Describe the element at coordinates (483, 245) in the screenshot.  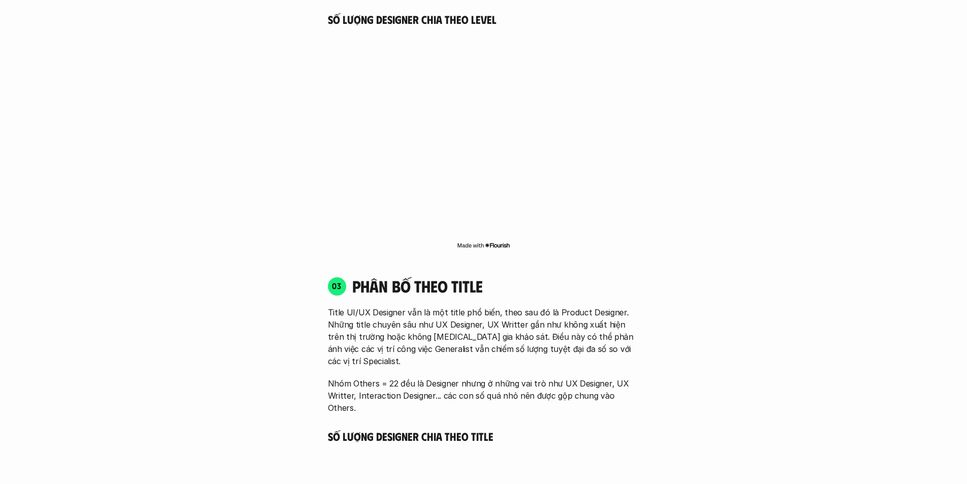
I see `img: Made with Flourish` at that location.